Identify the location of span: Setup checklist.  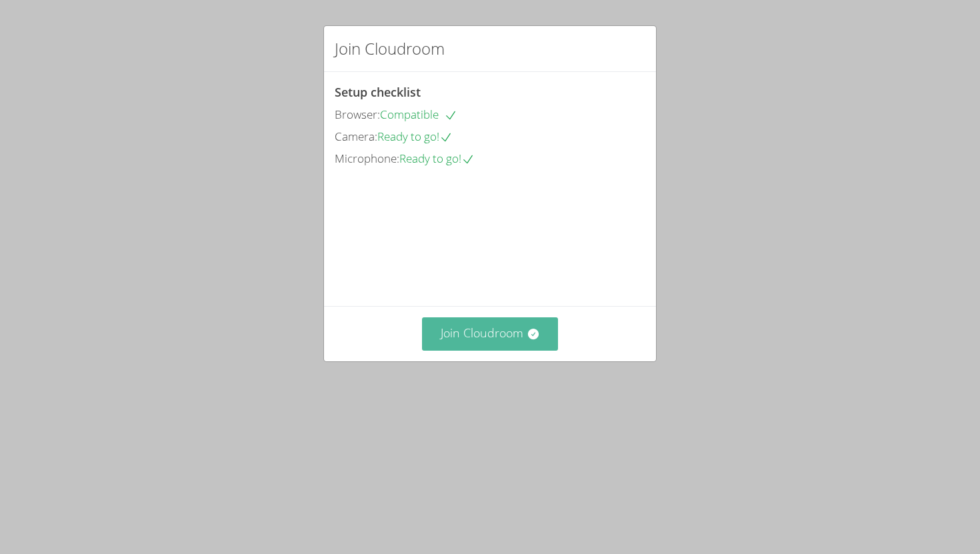
(377, 92).